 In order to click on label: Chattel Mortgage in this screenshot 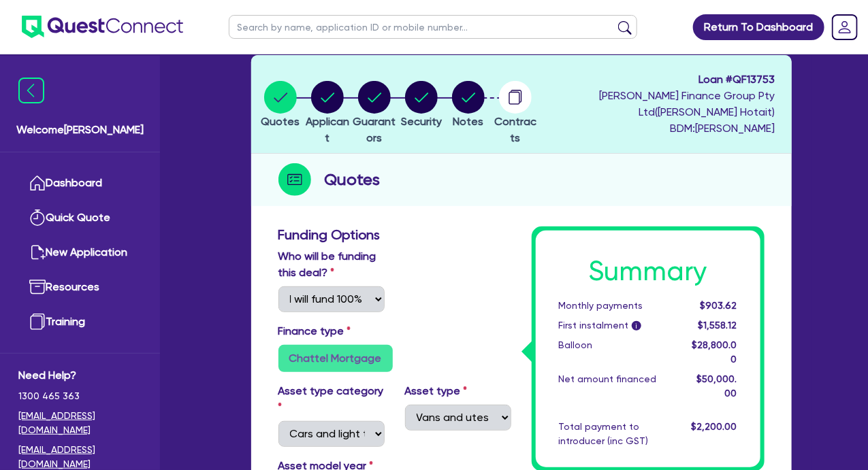, I will do `click(335, 359)`.